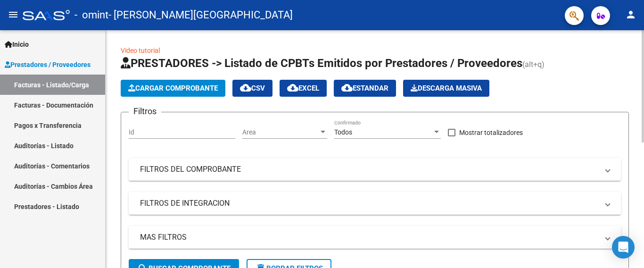 Image resolution: width=644 pixels, height=268 pixels. Describe the element at coordinates (13, 15) in the screenshot. I see `mat-icon: menu` at that location.